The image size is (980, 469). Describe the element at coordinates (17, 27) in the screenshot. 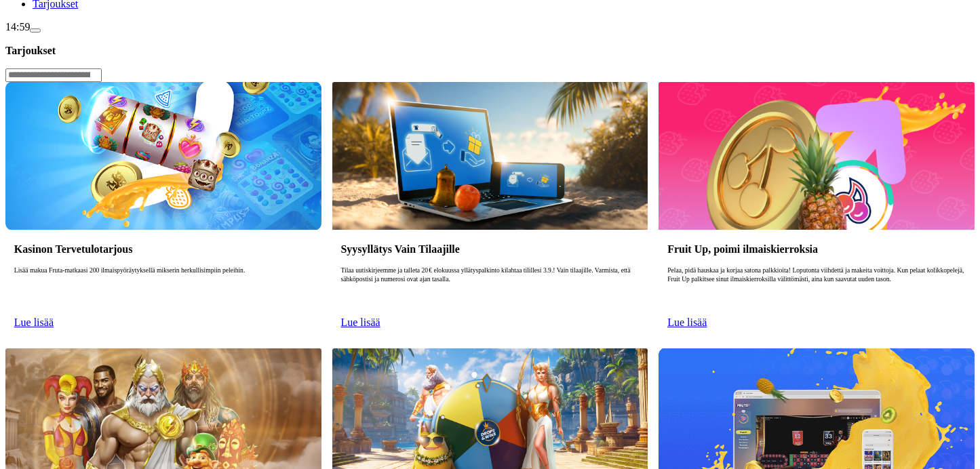

I see `span: 14:59` at that location.